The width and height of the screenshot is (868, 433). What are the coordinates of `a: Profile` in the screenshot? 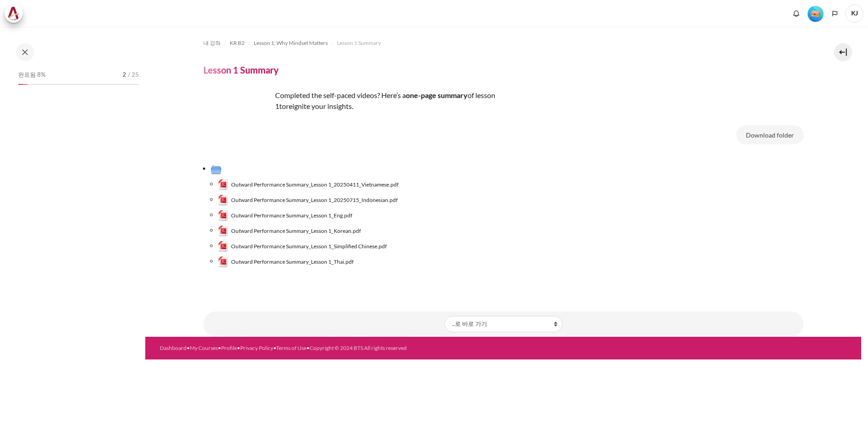 It's located at (229, 348).